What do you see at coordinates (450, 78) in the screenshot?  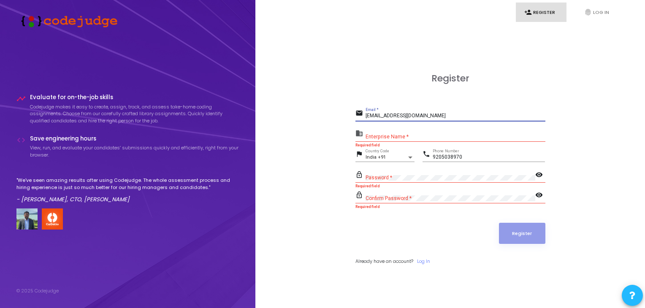 I see `h3: Register` at bounding box center [450, 78].